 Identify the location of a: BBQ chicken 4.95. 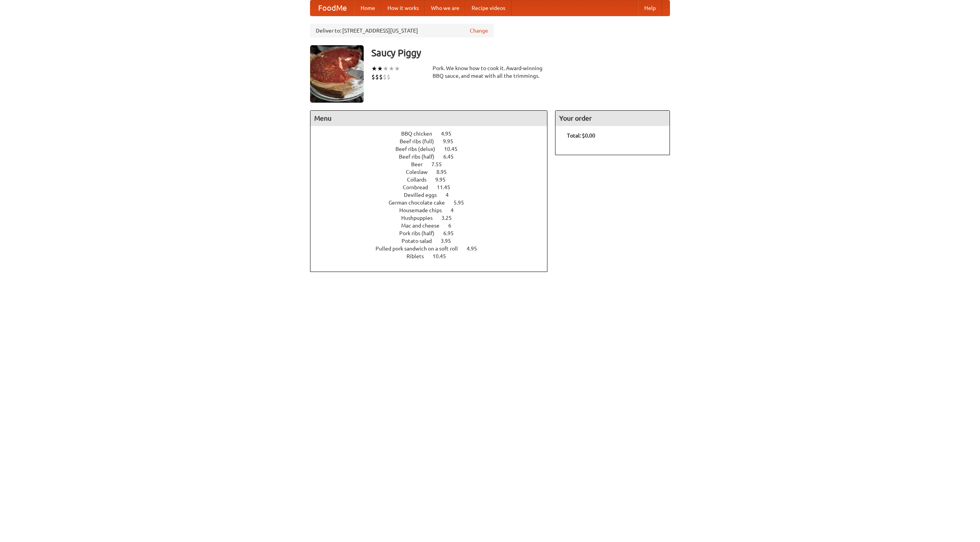
(434, 134).